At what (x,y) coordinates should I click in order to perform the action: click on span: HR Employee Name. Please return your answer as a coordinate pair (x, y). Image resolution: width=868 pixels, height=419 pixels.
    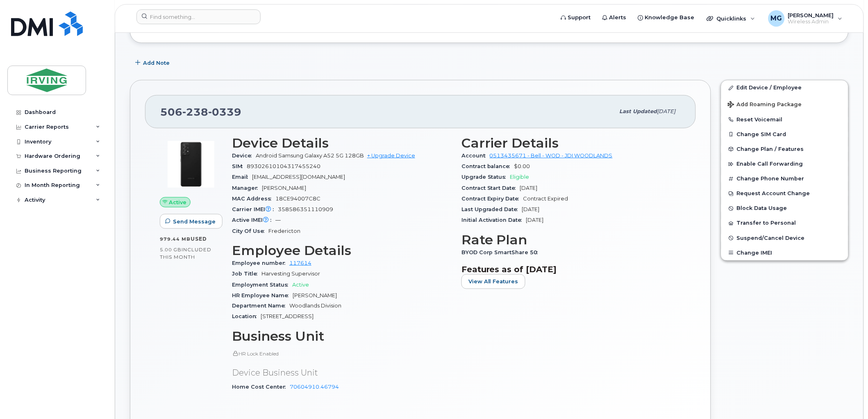
    Looking at the image, I should click on (262, 295).